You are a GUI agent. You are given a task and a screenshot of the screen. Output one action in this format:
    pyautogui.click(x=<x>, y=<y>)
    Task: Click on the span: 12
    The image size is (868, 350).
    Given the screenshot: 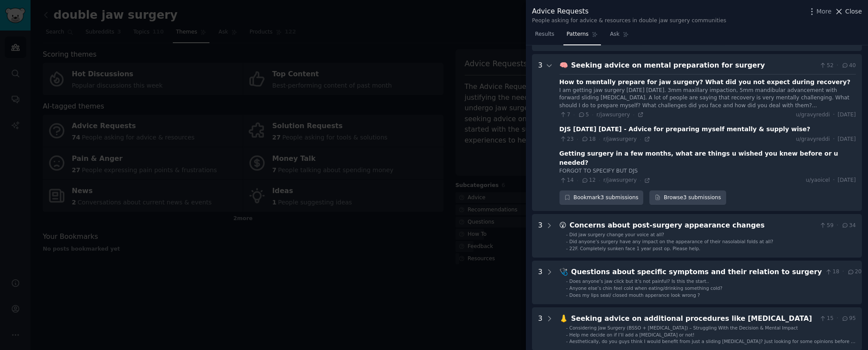 What is the action you would take?
    pyautogui.click(x=588, y=181)
    